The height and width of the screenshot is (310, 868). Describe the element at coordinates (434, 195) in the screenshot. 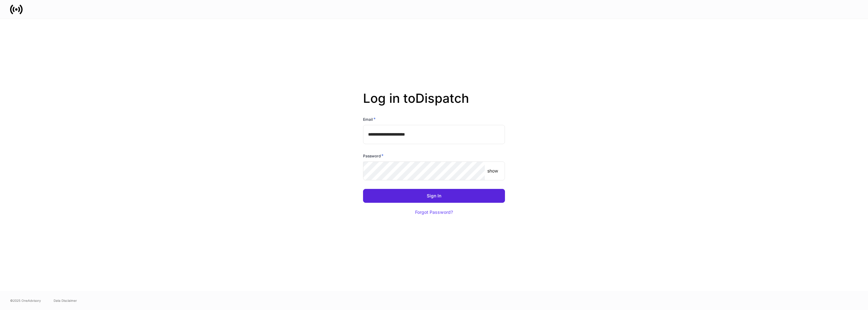

I see `div: Sign In` at that location.